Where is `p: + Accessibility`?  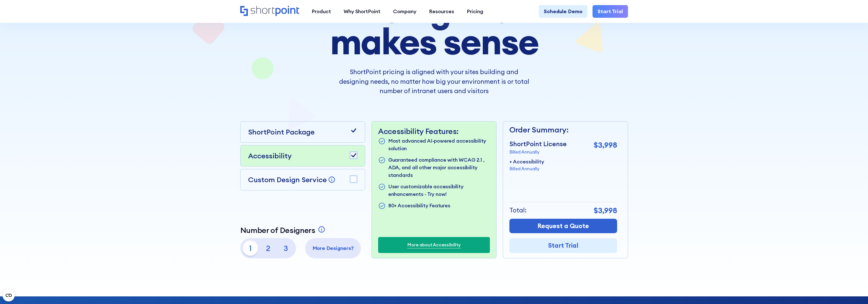
p: + Accessibility is located at coordinates (526, 161).